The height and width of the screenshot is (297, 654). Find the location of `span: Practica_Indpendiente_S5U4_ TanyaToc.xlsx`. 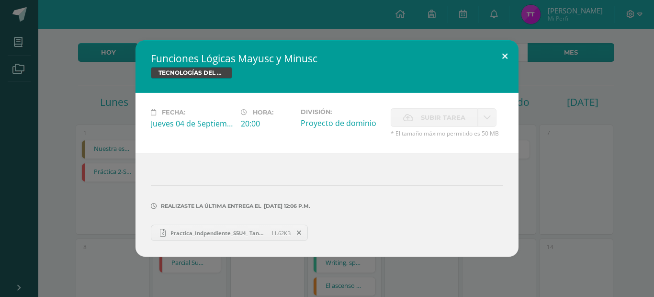

span: Practica_Indpendiente_S5U4_ TanyaToc.xlsx is located at coordinates (218, 233).